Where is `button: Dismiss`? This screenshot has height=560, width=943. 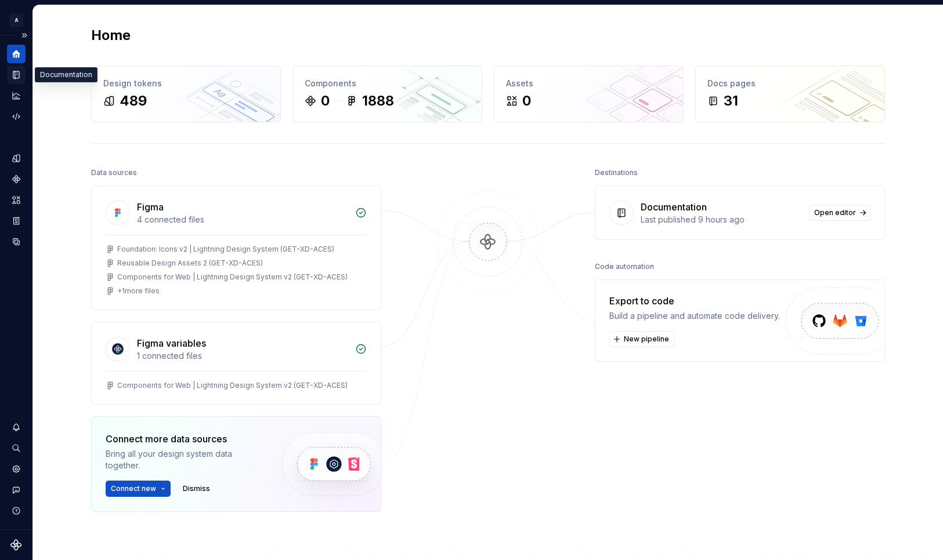 button: Dismiss is located at coordinates (196, 489).